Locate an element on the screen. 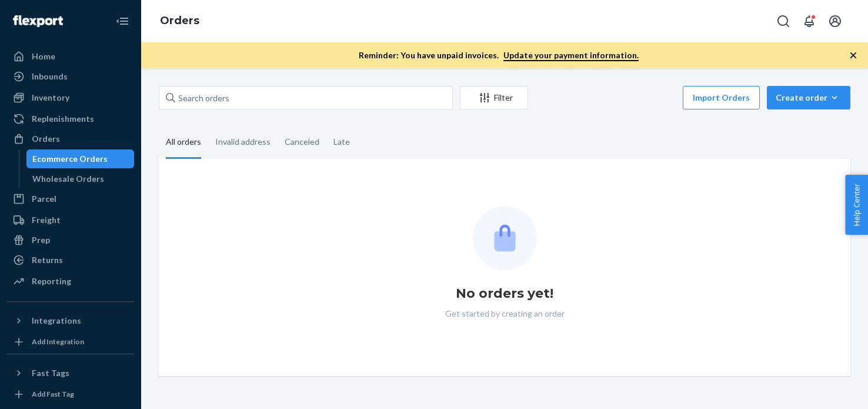 Image resolution: width=868 pixels, height=409 pixels. div: All orders is located at coordinates (183, 143).